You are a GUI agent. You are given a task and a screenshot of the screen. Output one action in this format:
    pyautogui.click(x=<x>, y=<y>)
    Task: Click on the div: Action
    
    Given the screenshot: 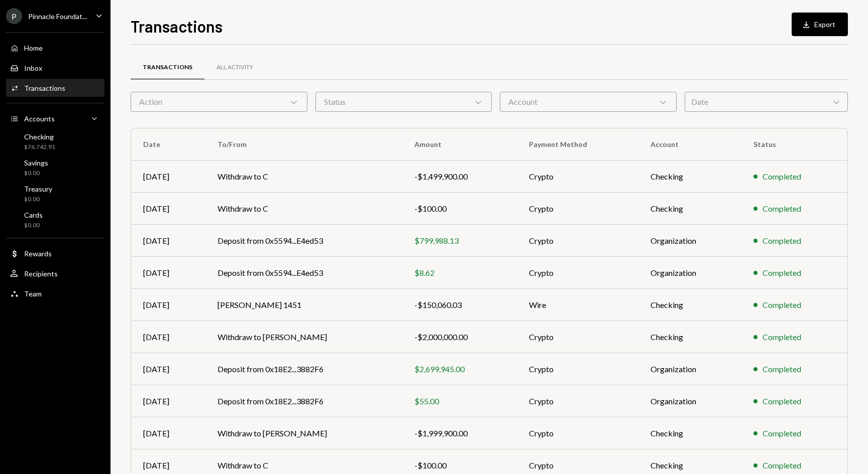 What is the action you would take?
    pyautogui.click(x=219, y=102)
    